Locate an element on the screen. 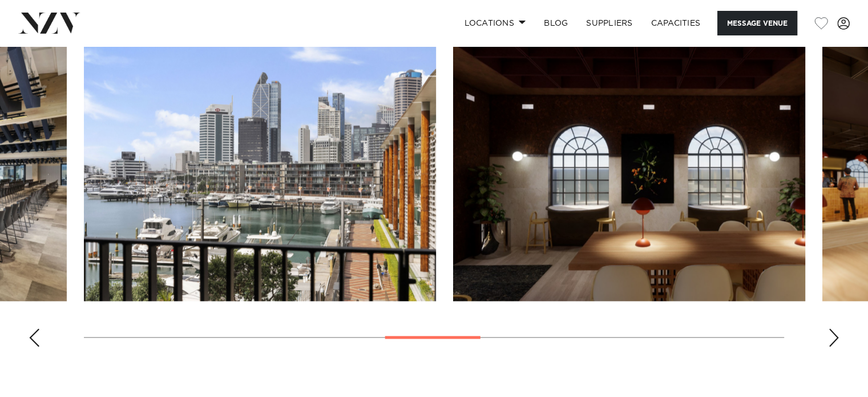 This screenshot has width=868, height=397. button: Message Venue is located at coordinates (758, 23).